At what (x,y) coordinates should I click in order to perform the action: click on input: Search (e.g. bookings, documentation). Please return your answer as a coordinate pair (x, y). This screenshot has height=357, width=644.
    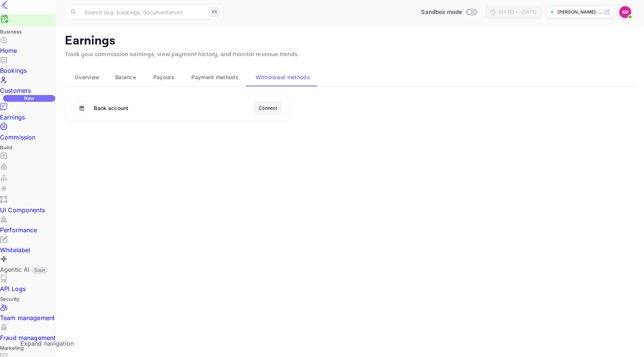
    Looking at the image, I should click on (143, 12).